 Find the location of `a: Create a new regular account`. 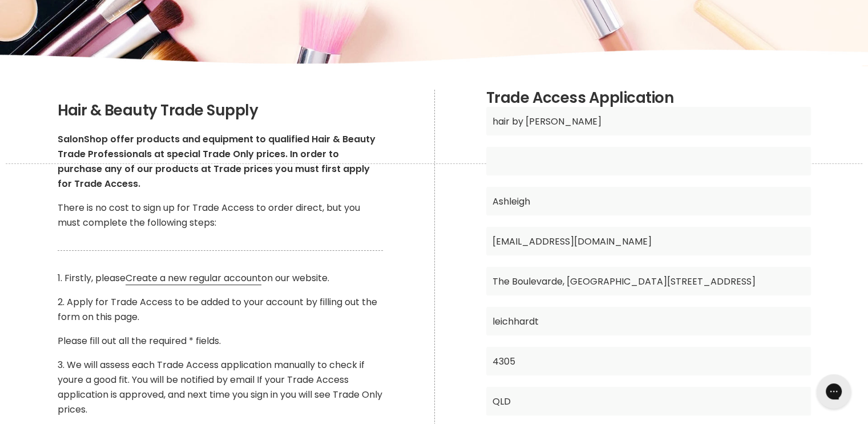

a: Create a new regular account is located at coordinates (193, 279).